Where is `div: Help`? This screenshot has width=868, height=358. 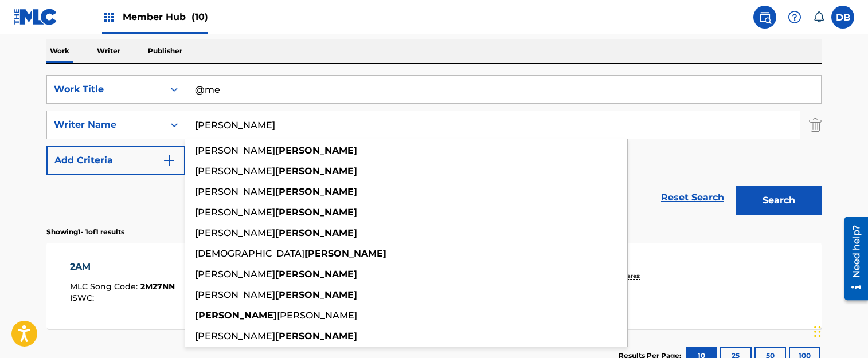
div: Help is located at coordinates (794, 17).